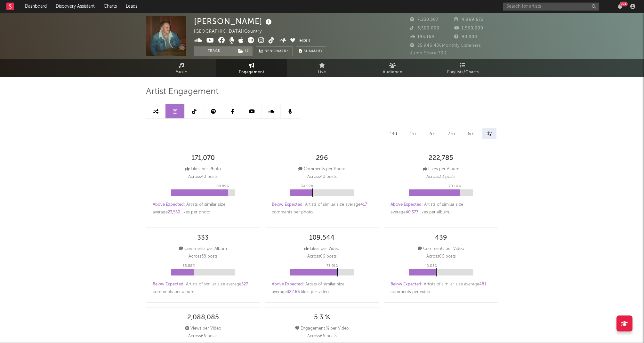 The image size is (644, 343). I want to click on div: : Artists of similar size average likes per video ., so click(322, 289).